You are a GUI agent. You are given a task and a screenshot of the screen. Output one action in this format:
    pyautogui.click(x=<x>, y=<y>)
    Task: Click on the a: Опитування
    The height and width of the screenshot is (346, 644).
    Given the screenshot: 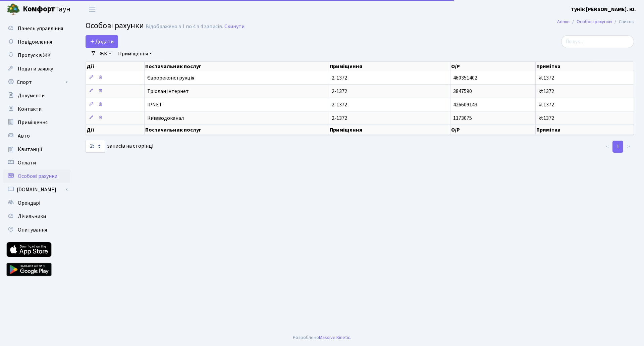 What is the action you would take?
    pyautogui.click(x=37, y=230)
    